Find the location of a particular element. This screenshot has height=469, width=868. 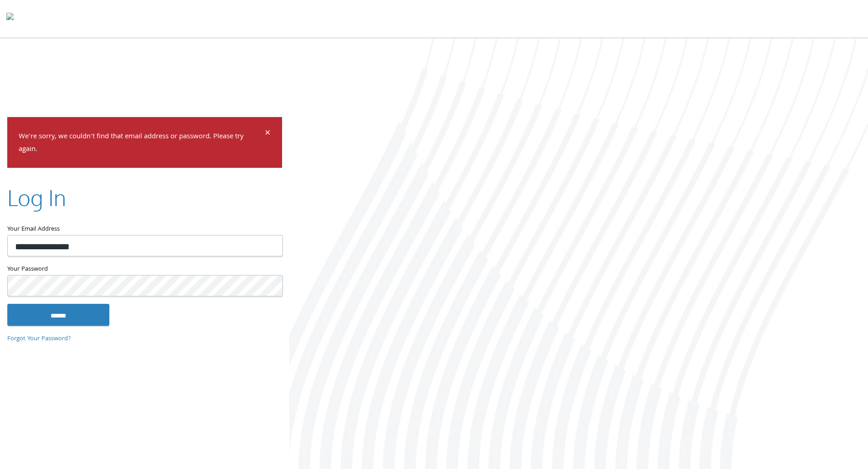

a: Forgot Your Password? is located at coordinates (39, 338).